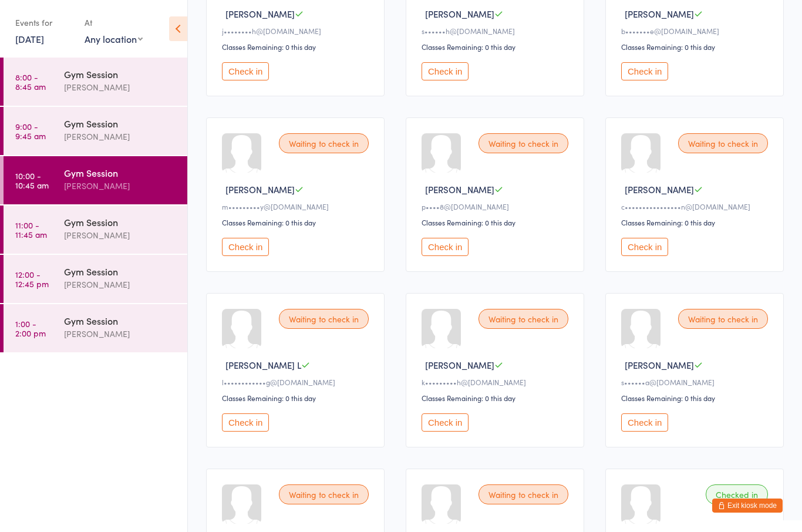 The height and width of the screenshot is (532, 802). Describe the element at coordinates (737, 494) in the screenshot. I see `div: Checked in` at that location.